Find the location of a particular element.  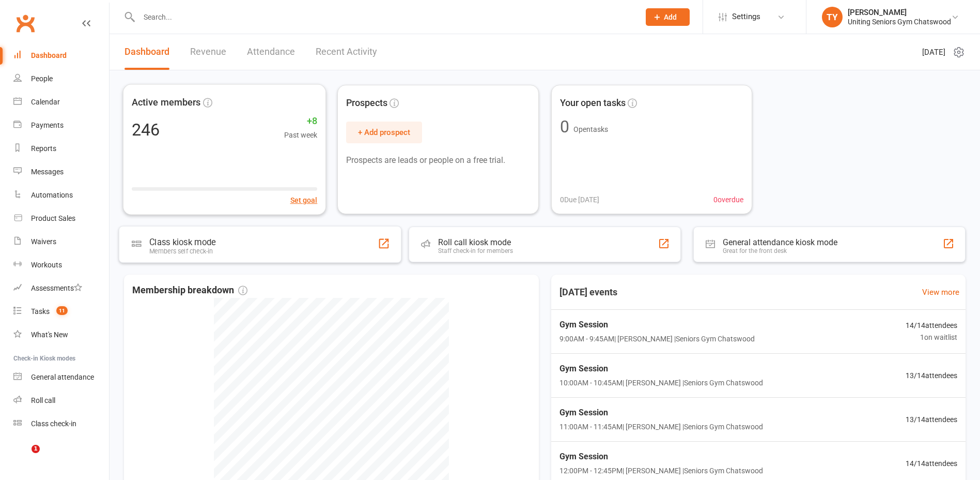

a: Reports is located at coordinates (61, 149).